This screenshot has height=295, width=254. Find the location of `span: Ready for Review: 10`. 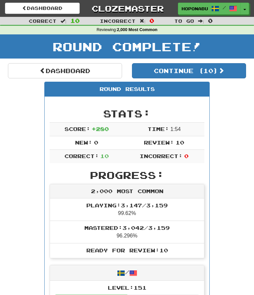

span: Ready for Review: 10 is located at coordinates (127, 250).